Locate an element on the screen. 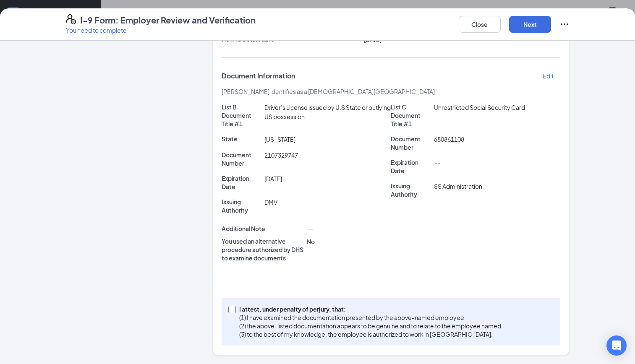 The height and width of the screenshot is (364, 635). span: Driver’s License issued by U.S State or outlying US possession is located at coordinates (327, 112).